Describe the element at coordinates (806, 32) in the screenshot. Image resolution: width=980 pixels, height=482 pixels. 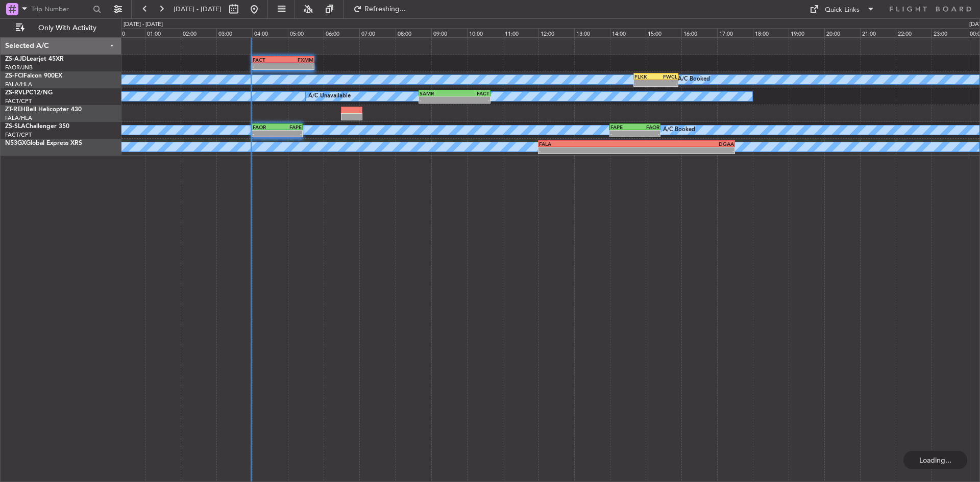
I see `div: 19:00` at that location.